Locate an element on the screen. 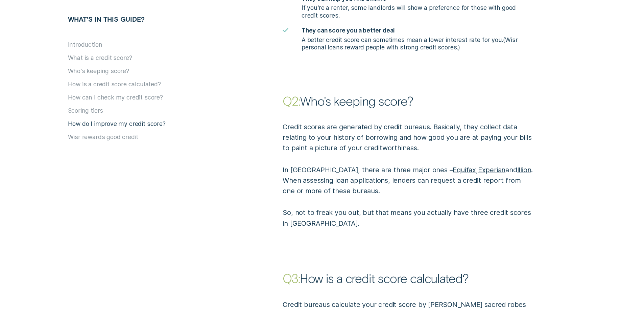 This screenshot has height=311, width=644. button: What is a credit score? is located at coordinates (100, 58).